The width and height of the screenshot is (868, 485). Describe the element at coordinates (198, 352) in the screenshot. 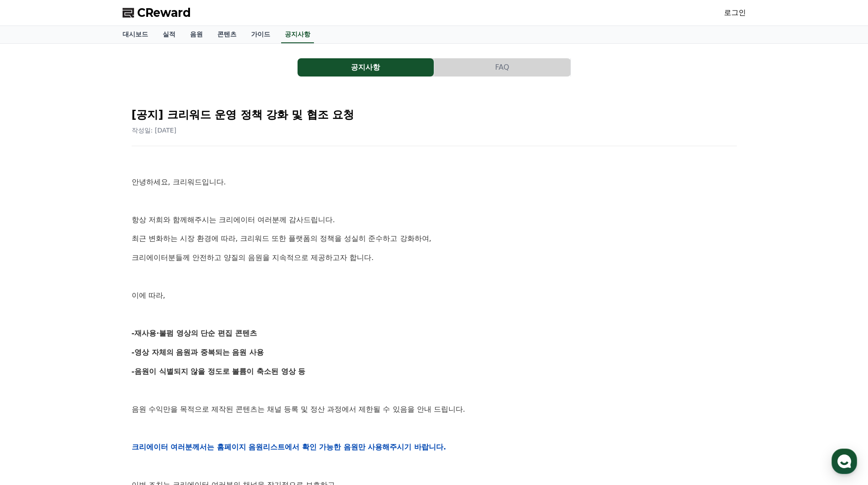

I see `strong: -영상 자체의 음원과 중복되는 음원 사용` at that location.